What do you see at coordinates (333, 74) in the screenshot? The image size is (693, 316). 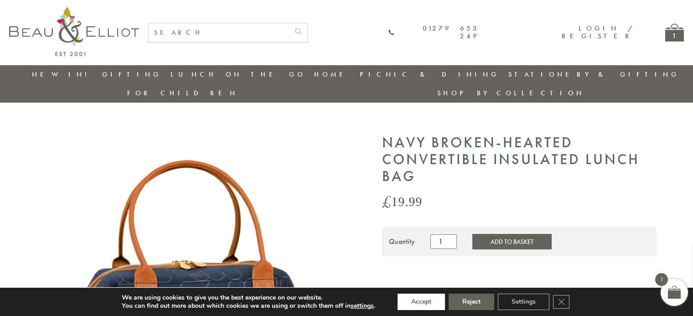 I see `a: Home` at bounding box center [333, 74].